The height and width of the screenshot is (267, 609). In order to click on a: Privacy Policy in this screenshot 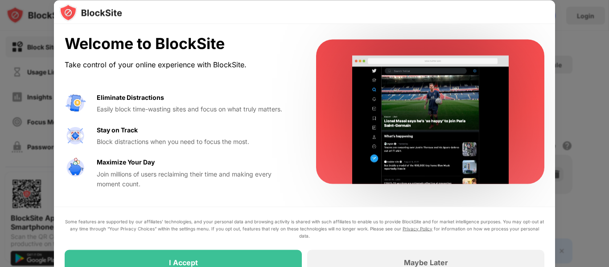, I will do `click(417, 228)`.